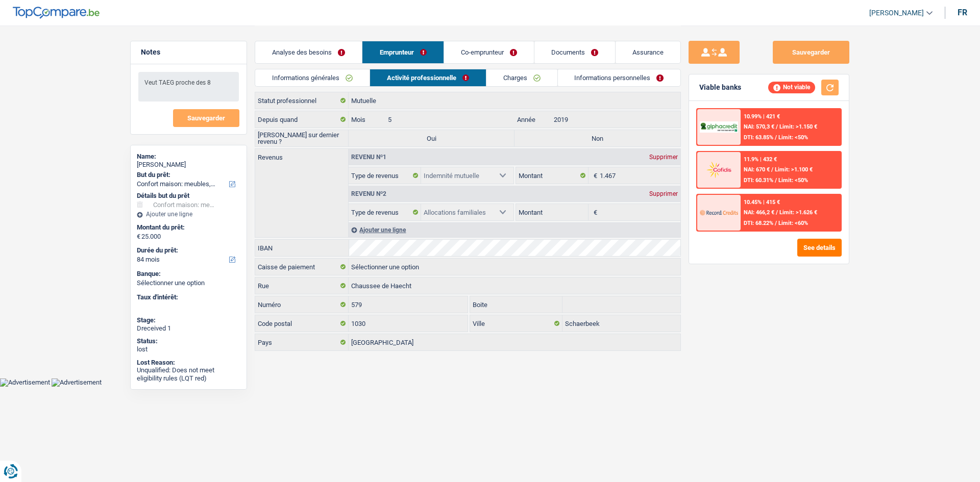 Image resolution: width=980 pixels, height=482 pixels. I want to click on img: AlphaCredit, so click(719, 127).